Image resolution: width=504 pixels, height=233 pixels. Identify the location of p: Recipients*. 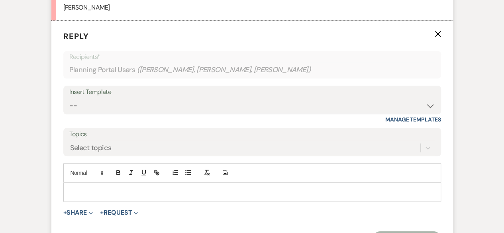
(252, 57).